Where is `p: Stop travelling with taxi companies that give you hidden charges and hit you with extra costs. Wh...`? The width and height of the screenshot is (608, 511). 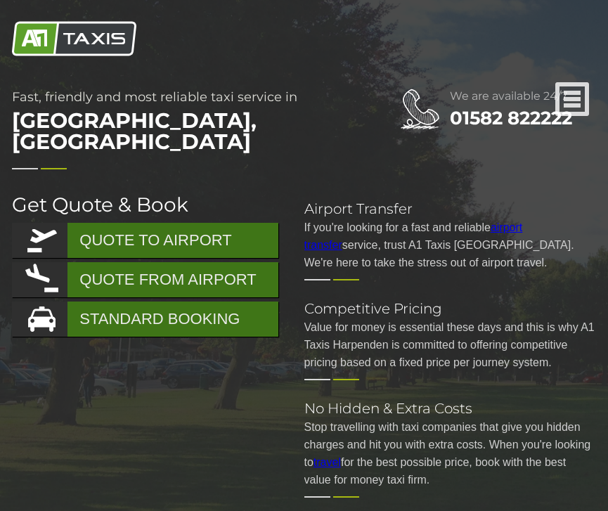 p: Stop travelling with taxi companies that give you hidden charges and hit you with extra costs. Wh... is located at coordinates (449, 453).